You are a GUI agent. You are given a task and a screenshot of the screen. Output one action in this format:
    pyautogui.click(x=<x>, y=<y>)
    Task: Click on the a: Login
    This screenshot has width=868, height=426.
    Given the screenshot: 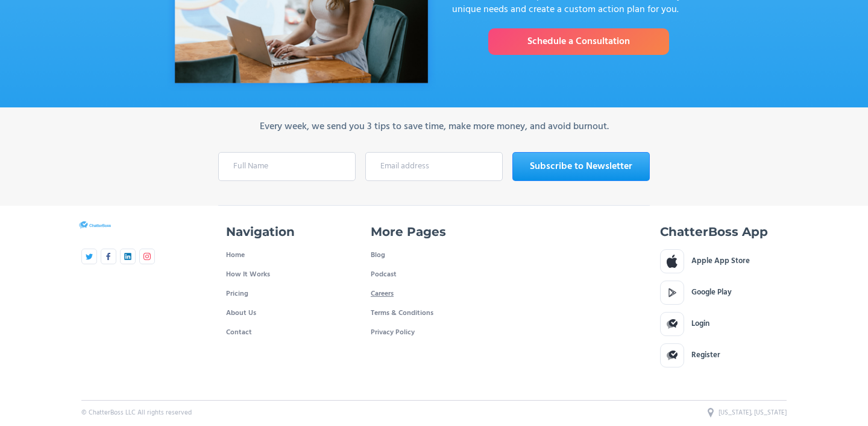 What is the action you would take?
    pyautogui.click(x=723, y=324)
    